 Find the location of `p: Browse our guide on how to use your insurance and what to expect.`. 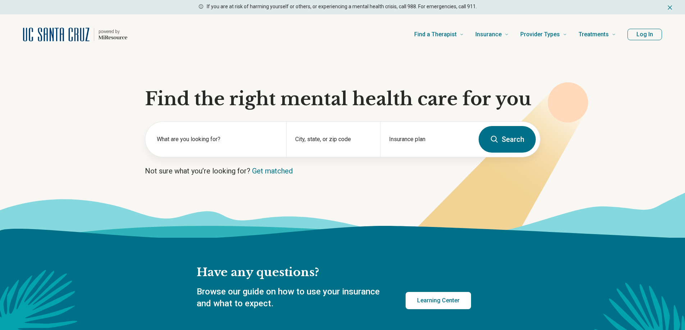

p: Browse our guide on how to use your insurance and what to expect. is located at coordinates (292, 298).